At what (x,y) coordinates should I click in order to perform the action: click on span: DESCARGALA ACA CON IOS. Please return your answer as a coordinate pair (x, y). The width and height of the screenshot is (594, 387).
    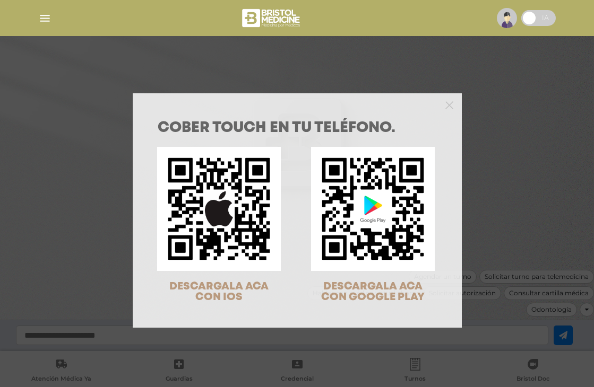
    Looking at the image, I should click on (219, 292).